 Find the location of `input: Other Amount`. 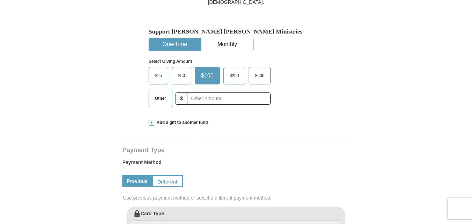

input: Other Amount is located at coordinates (228, 98).